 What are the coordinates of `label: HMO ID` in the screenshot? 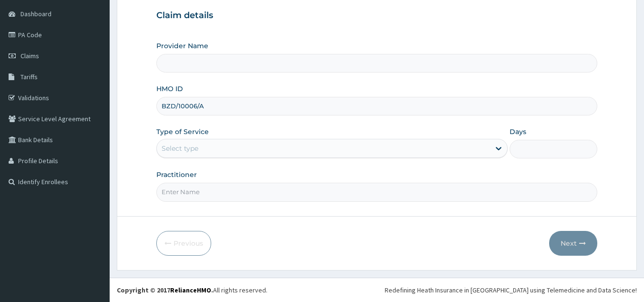 It's located at (170, 89).